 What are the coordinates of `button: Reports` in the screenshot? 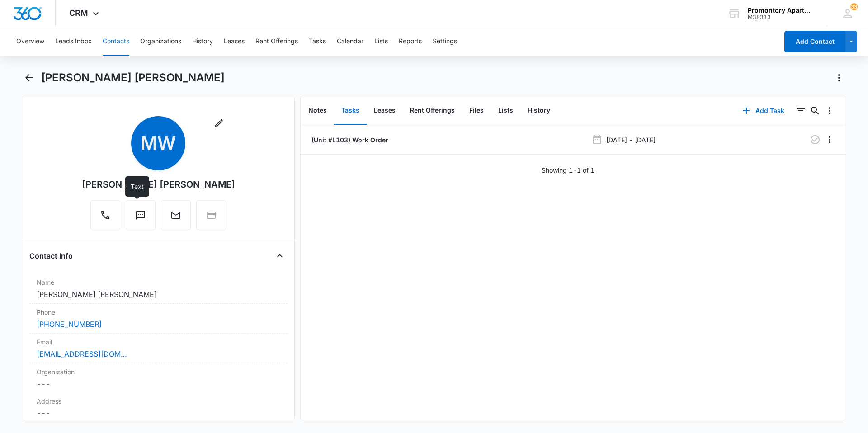 It's located at (410, 42).